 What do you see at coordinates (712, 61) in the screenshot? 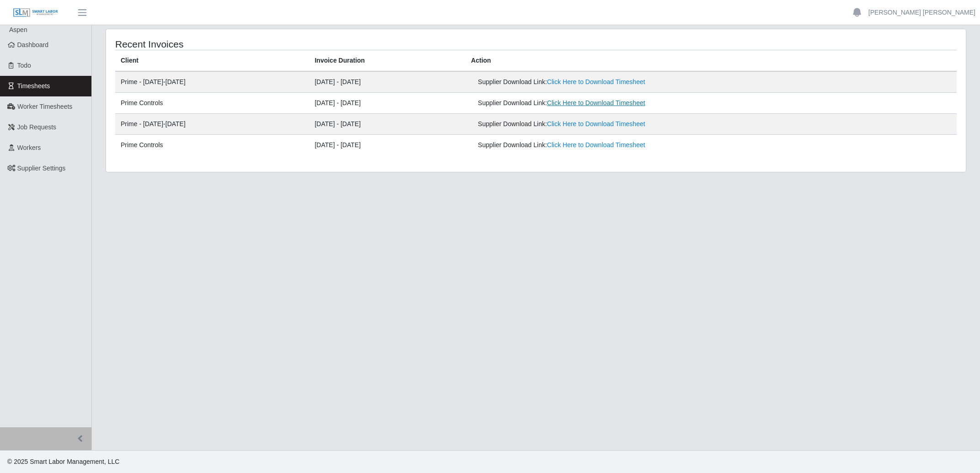
I see `th: Action` at bounding box center [712, 61].